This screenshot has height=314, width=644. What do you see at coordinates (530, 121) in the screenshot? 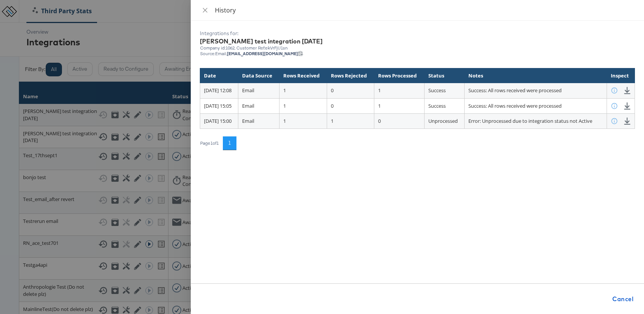
I see `span: Error: Unprocessed due to integration status not Active` at bounding box center [530, 121].